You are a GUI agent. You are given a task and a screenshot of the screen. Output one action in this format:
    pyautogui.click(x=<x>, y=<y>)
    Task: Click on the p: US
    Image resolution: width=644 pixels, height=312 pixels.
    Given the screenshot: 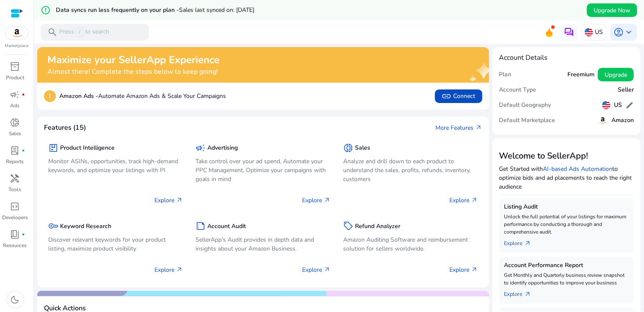 What is the action you would take?
    pyautogui.click(x=598, y=31)
    